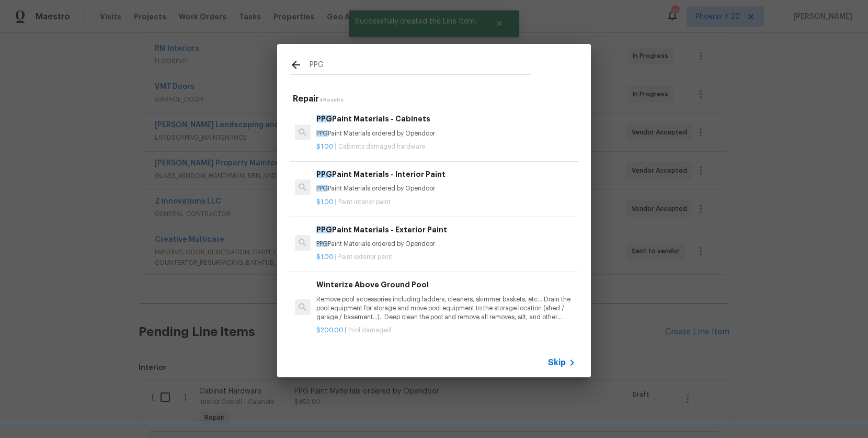 The height and width of the screenshot is (438, 868). Describe the element at coordinates (370, 330) in the screenshot. I see `span: Pool damaged` at that location.